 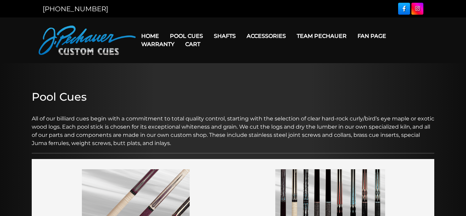 I want to click on p: All of our billiard cues begin with a commitment to total quality control, starting with the sele..., so click(x=233, y=127).